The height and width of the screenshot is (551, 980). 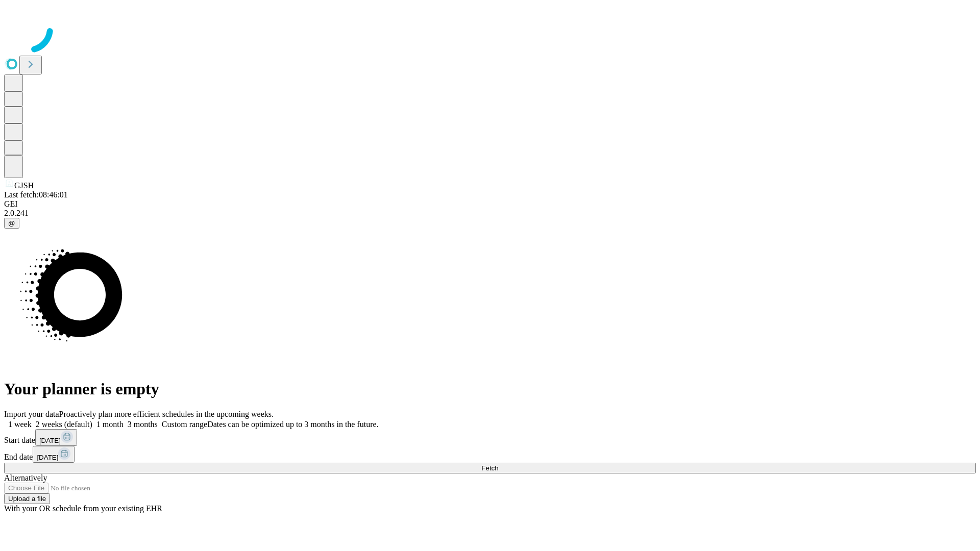 I want to click on span: Alternatively, so click(x=26, y=478).